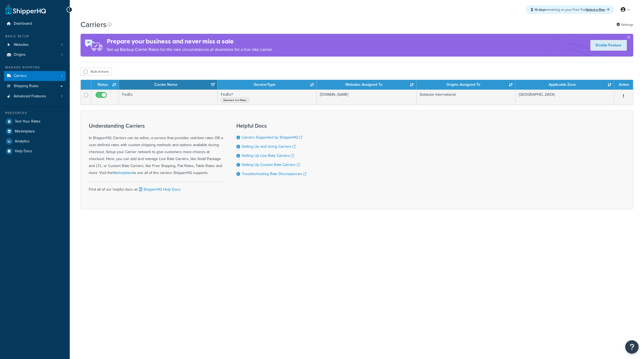 Image resolution: width=644 pixels, height=359 pixels. I want to click on li: Origins, so click(35, 55).